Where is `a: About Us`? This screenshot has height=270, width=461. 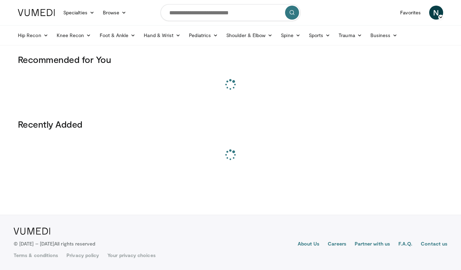
a: About Us is located at coordinates (309, 245).